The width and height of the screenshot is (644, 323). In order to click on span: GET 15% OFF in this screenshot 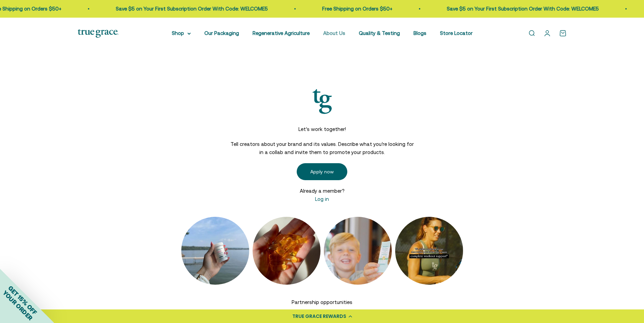, I will do `click(22, 300)`.